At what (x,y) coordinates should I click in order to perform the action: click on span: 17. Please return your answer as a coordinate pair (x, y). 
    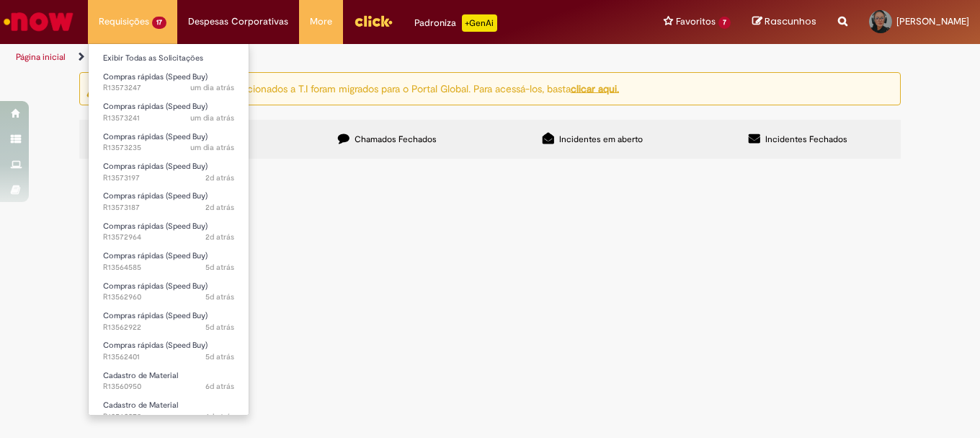
    Looking at the image, I should click on (159, 22).